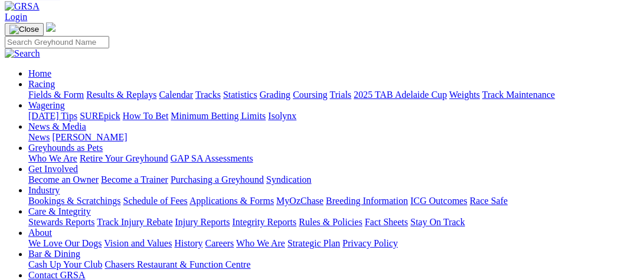 The height and width of the screenshot is (280, 641). I want to click on a: 2025 TAB Adelaide Cup, so click(400, 94).